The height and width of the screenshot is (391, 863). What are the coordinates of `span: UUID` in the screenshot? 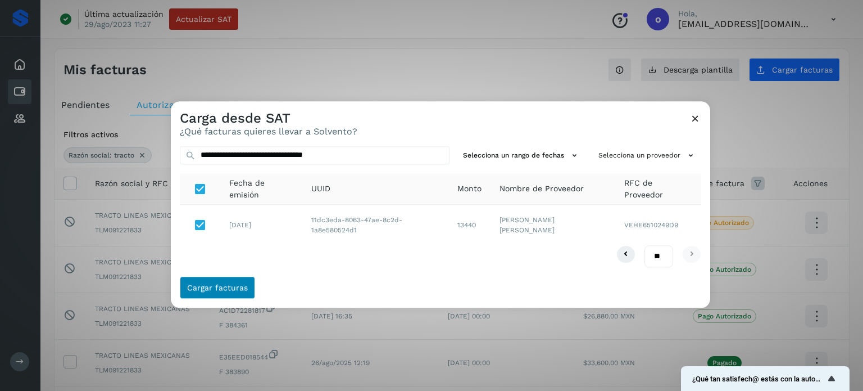 It's located at (321, 189).